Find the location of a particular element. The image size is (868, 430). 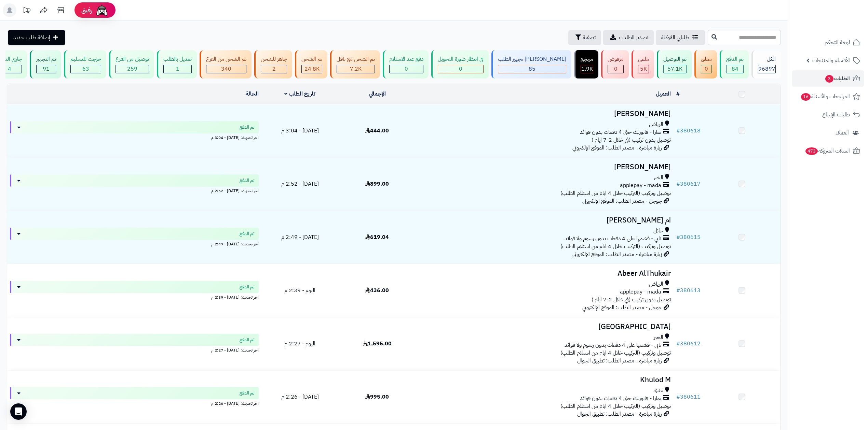

span: 436.00 is located at coordinates (377, 291).